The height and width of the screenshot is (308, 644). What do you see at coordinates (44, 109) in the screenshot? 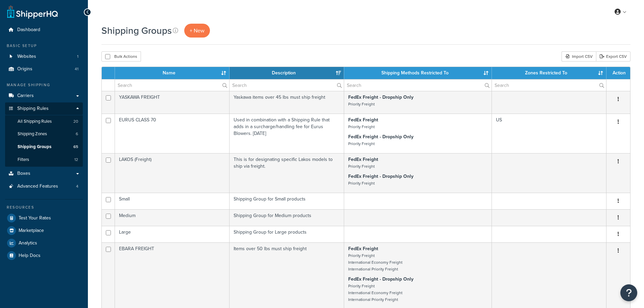
I see `a: Shipping Rules` at bounding box center [44, 109].